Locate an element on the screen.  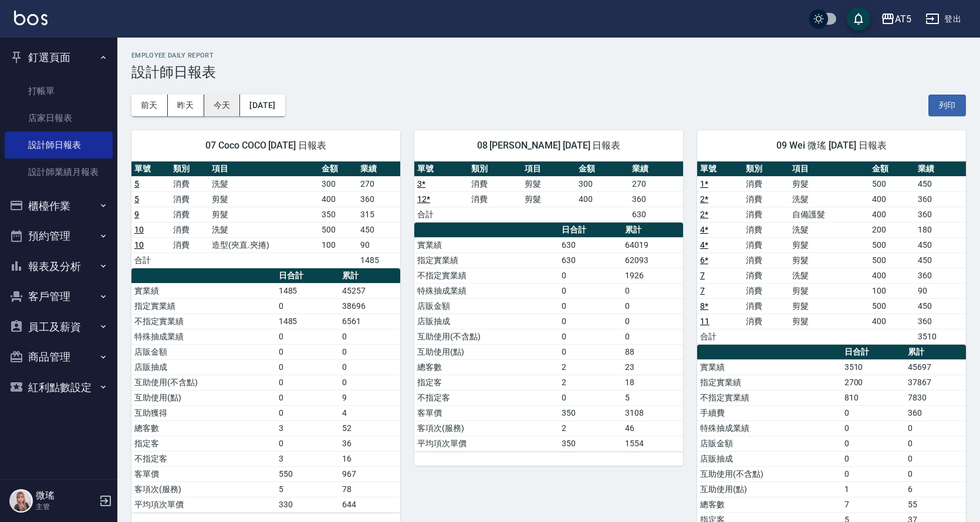
td: 3510 is located at coordinates (874, 367).